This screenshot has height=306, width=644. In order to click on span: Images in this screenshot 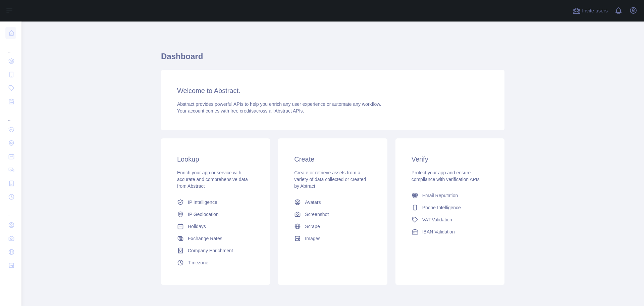, I will do `click(313, 238)`.